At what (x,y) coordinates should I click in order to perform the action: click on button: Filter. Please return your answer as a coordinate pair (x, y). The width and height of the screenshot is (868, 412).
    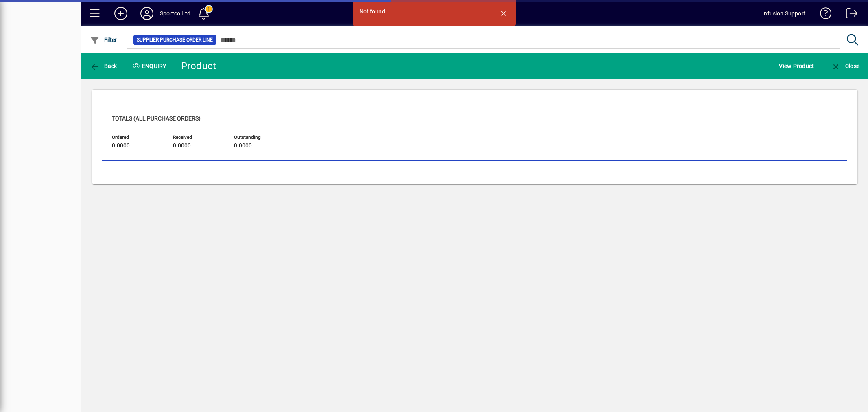
    Looking at the image, I should click on (104, 40).